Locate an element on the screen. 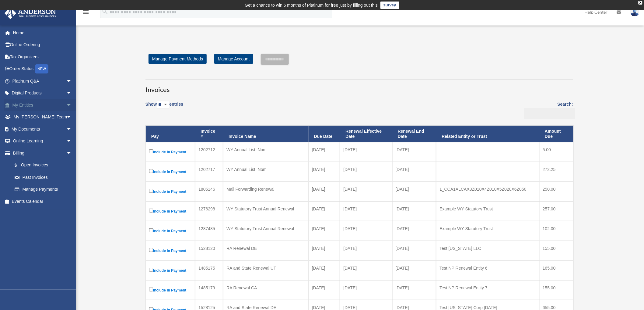 The height and width of the screenshot is (310, 644). img: User Pic is located at coordinates (635, 12).